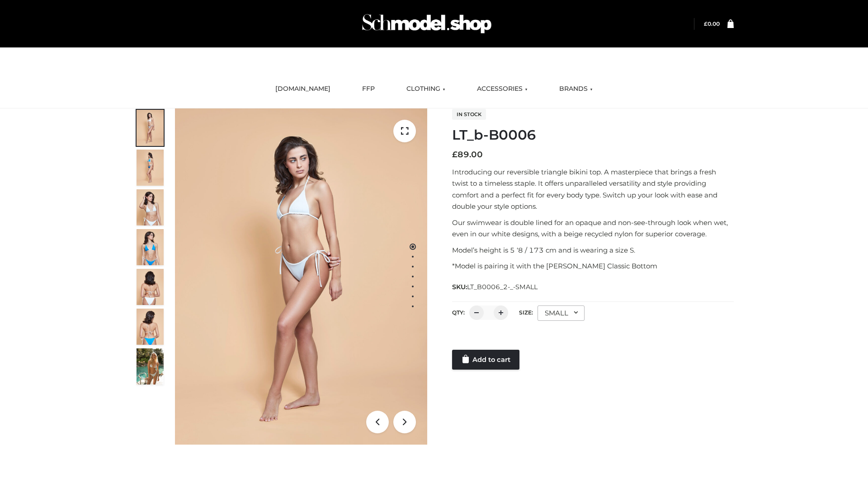  What do you see at coordinates (425, 89) in the screenshot?
I see `a: CLOTHING` at bounding box center [425, 89].